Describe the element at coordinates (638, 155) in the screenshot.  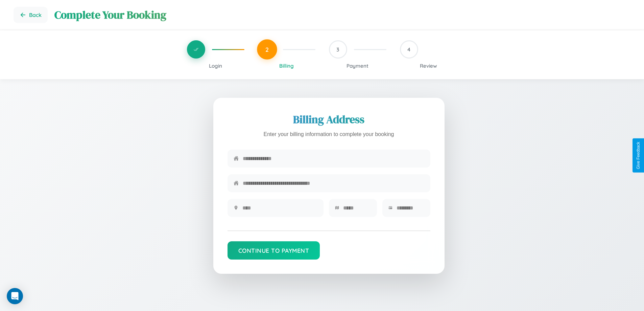
I see `div: Give Feedback` at that location.